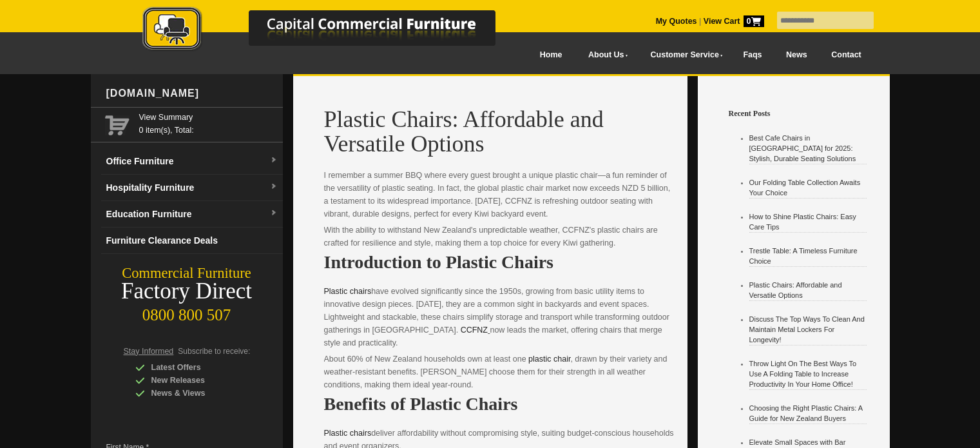 The height and width of the screenshot is (448, 980). What do you see at coordinates (796, 290) in the screenshot?
I see `a: Plastic Chairs: Affordable and Versatile Options` at bounding box center [796, 290].